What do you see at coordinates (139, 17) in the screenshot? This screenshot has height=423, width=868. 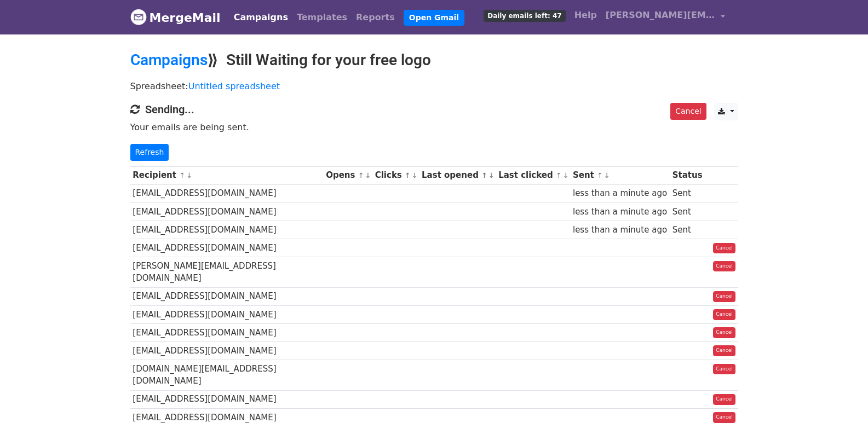 I see `img: MergeMail logo` at bounding box center [139, 17].